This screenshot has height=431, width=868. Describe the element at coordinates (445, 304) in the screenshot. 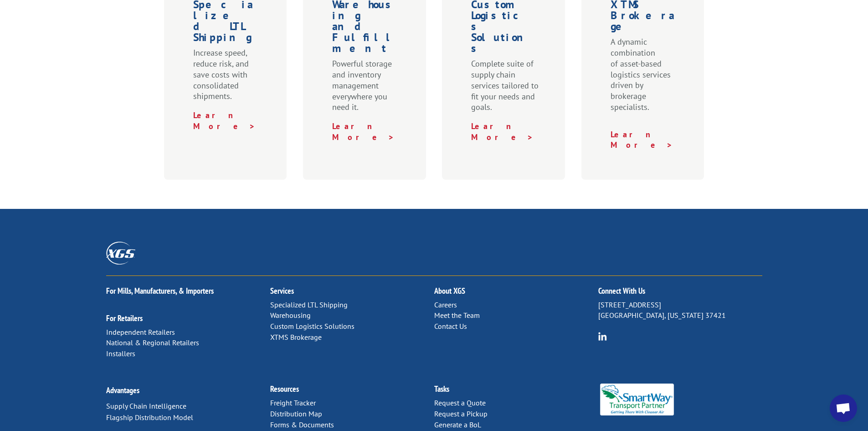

I see `a: Careers` at that location.